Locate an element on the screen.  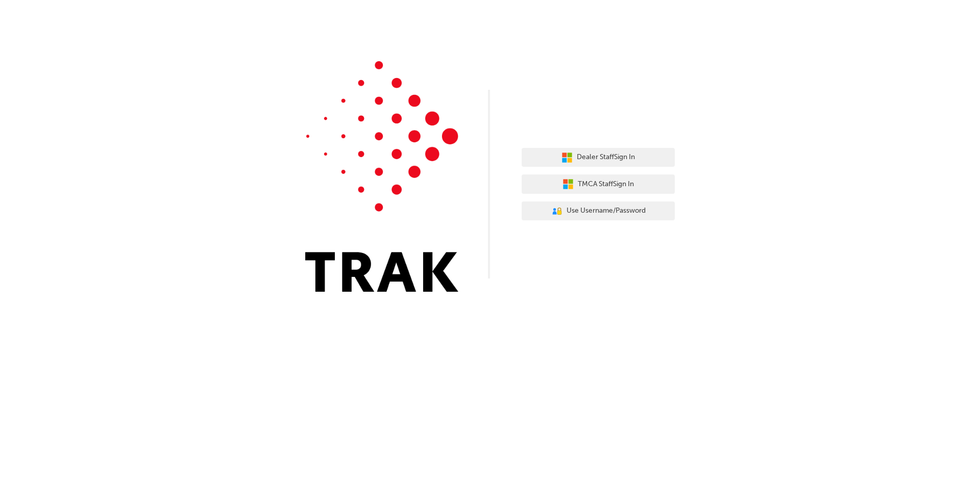
span: Dealer Staff Sign In is located at coordinates (605, 157).